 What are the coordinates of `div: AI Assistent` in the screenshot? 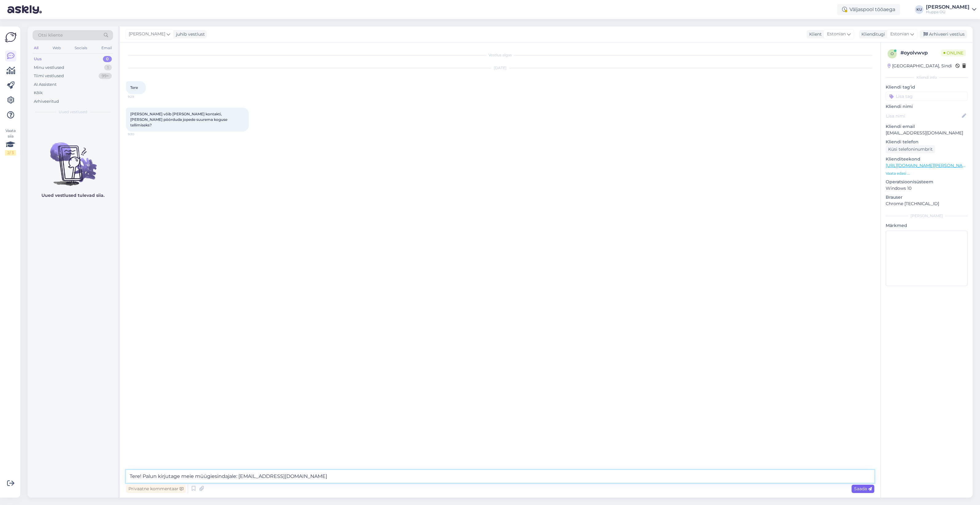 It's located at (45, 84).